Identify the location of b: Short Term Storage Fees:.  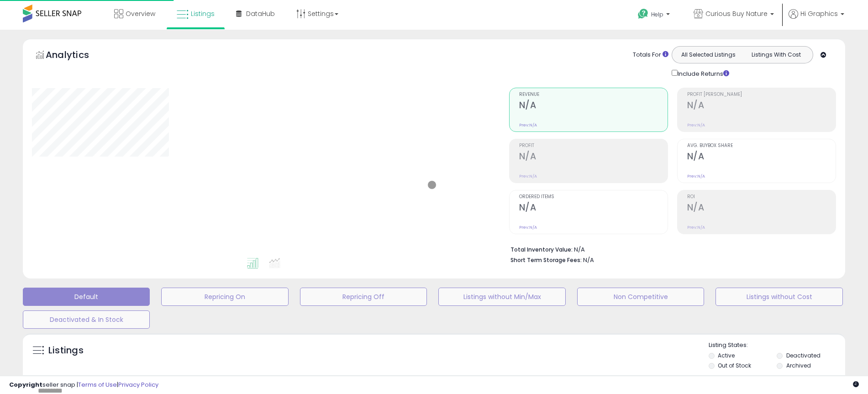
(546, 260).